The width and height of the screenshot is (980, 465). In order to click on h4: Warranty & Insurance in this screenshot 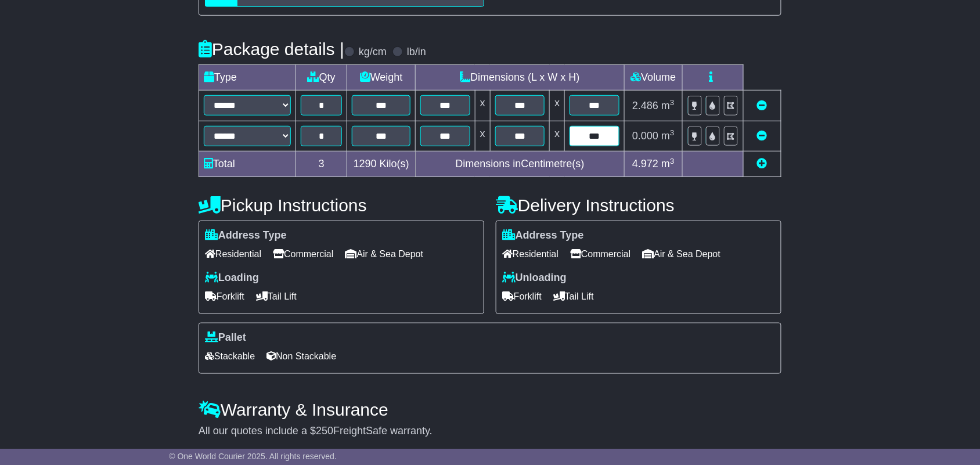, I will do `click(490, 410)`.